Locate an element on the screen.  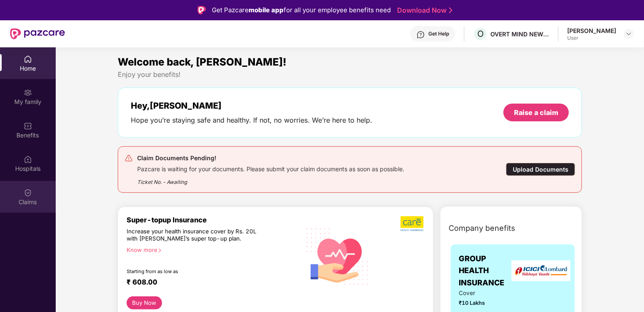
span: O is located at coordinates (480, 34).